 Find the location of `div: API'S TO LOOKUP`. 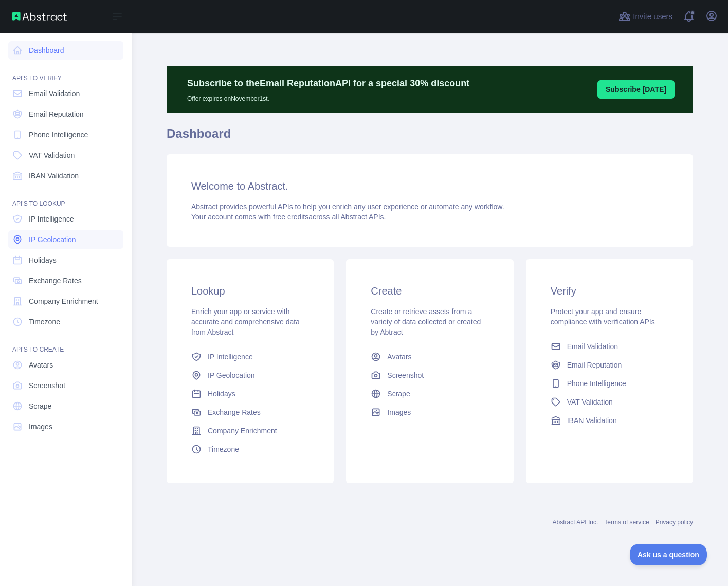

div: API'S TO LOOKUP is located at coordinates (66, 197).